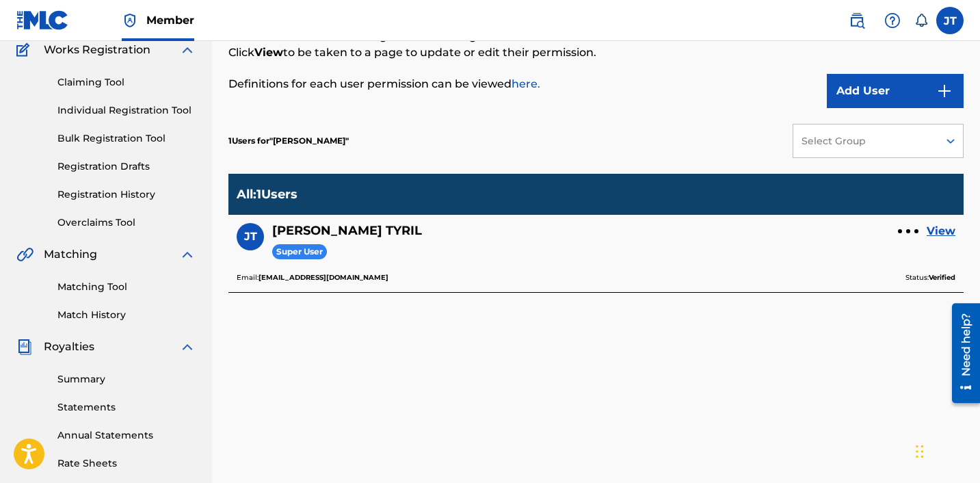 This screenshot has height=483, width=980. What do you see at coordinates (946, 450) in the screenshot?
I see `div: Chat Widget` at bounding box center [946, 450].